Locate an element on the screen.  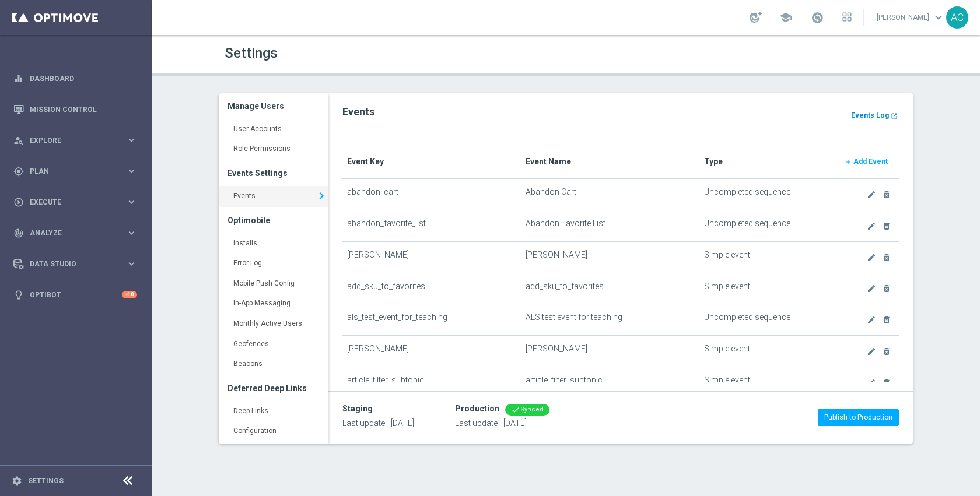
a: Mobile Push Config is located at coordinates (273, 284).